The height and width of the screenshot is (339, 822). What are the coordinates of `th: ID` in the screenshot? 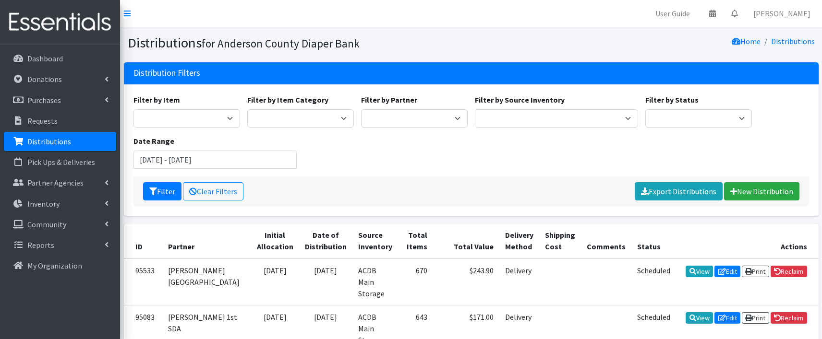 It's located at (143, 241).